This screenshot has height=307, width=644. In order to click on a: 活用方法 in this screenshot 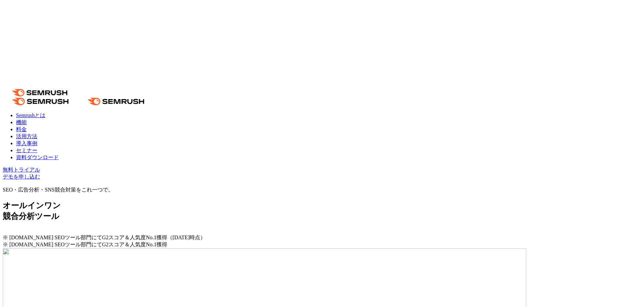, I will do `click(27, 136)`.